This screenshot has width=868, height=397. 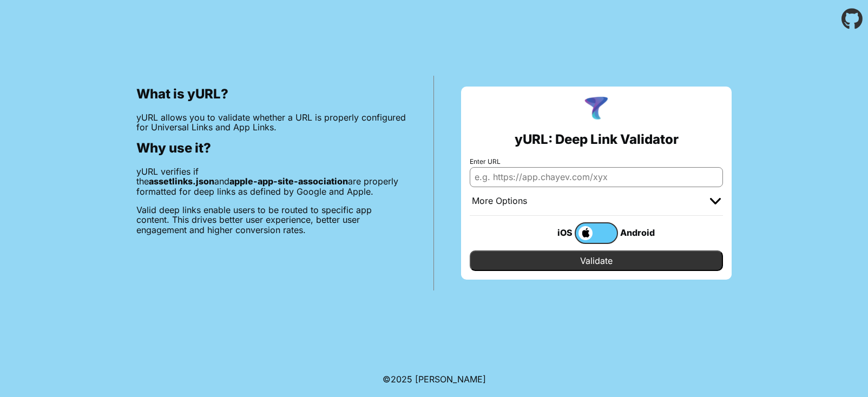 What do you see at coordinates (499, 201) in the screenshot?
I see `div: More Options` at bounding box center [499, 201].